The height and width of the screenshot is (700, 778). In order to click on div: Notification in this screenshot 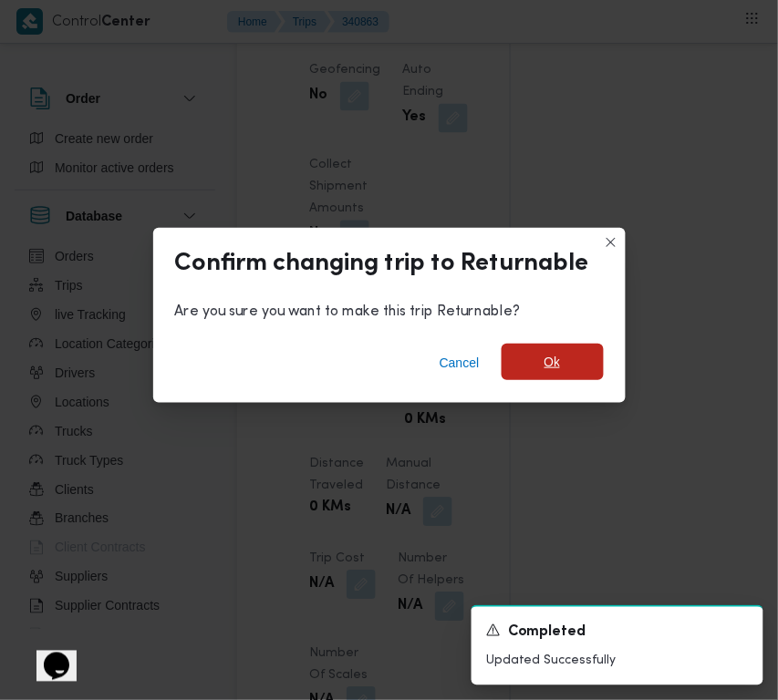, I will do `click(617, 633)`.